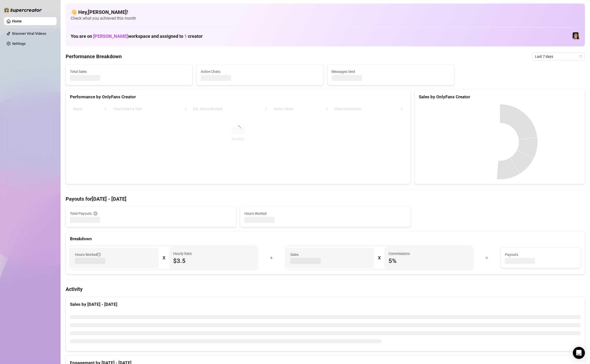 This screenshot has height=364, width=590. Describe the element at coordinates (29, 33) in the screenshot. I see `a: Discover Viral Videos` at that location.